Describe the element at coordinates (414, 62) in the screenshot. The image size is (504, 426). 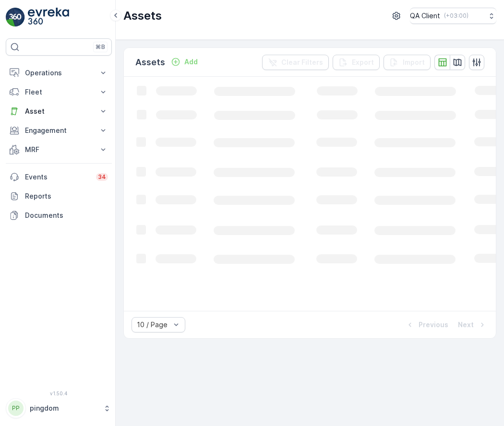
I see `p: Import` at that location.